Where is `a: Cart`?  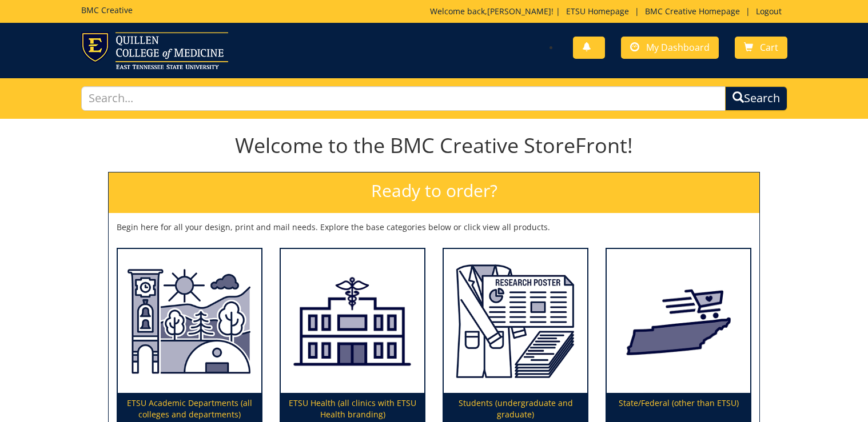
a: Cart is located at coordinates (761, 48).